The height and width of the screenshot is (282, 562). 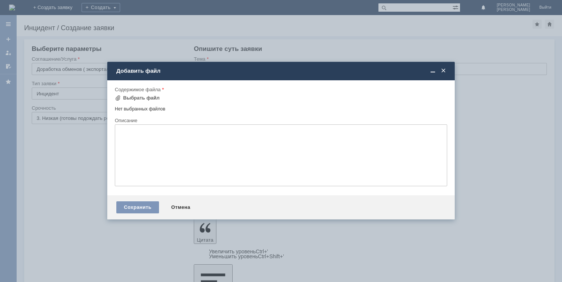 What do you see at coordinates (281, 108) in the screenshot?
I see `div: Нет выбранных файлов` at bounding box center [281, 108].